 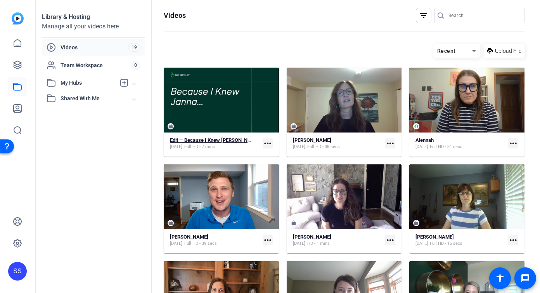 What do you see at coordinates (94, 98) in the screenshot?
I see `mat-expansion-panel-header: Shared With Me` at bounding box center [94, 98].